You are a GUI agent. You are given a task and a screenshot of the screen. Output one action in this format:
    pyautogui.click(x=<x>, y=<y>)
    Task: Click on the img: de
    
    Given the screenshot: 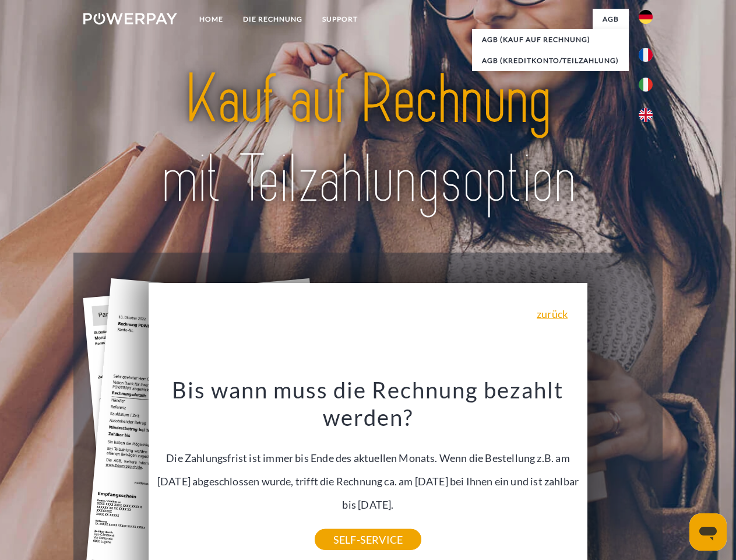 What is the action you would take?
    pyautogui.click(x=646, y=17)
    